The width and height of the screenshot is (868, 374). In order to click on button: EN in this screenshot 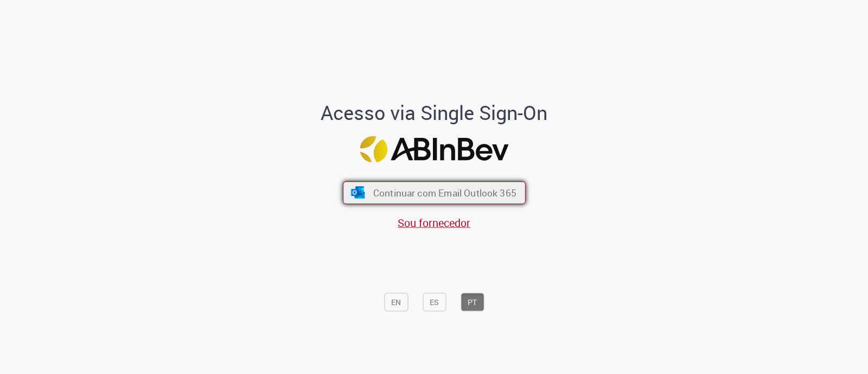, I will do `click(396, 301)`.